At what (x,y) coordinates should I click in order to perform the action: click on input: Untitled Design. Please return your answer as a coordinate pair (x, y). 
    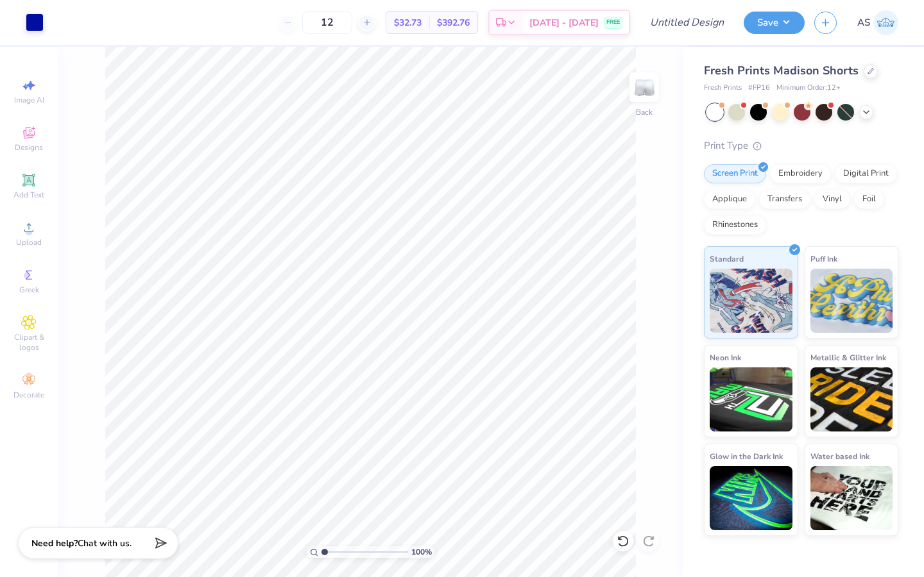
    Looking at the image, I should click on (687, 22).